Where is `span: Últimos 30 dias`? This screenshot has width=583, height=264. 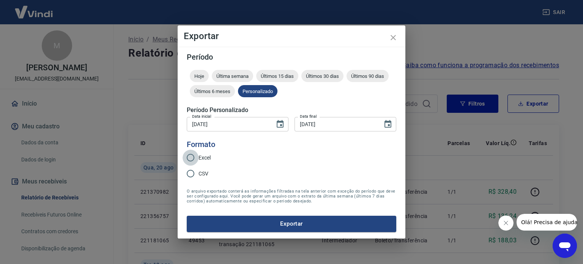
span: Últimos 30 dias is located at coordinates (322, 76).